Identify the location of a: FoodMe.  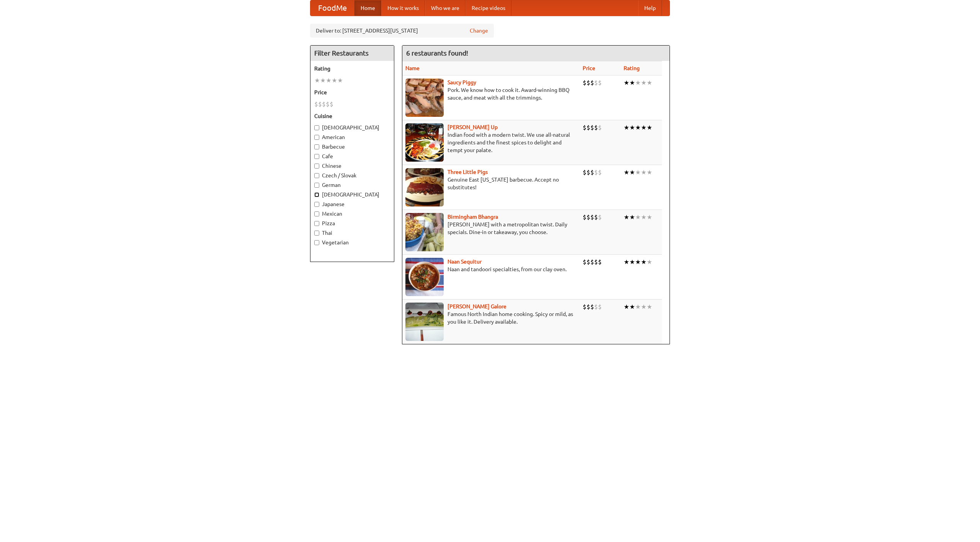
(333, 8).